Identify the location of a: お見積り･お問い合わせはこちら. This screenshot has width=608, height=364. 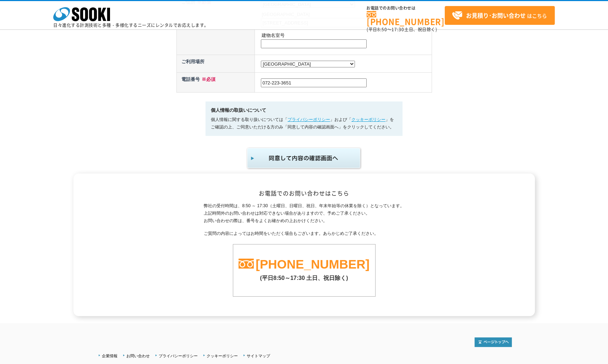
(500, 15).